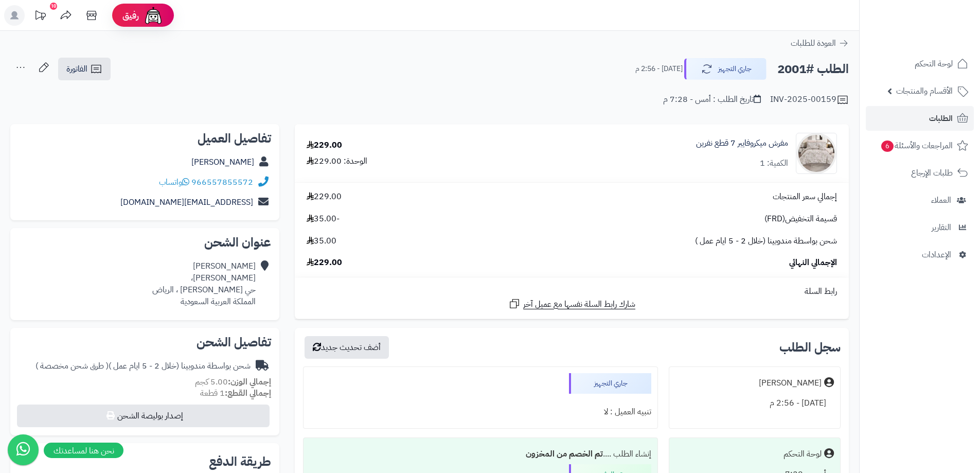 The height and width of the screenshot is (473, 980). Describe the element at coordinates (322, 240) in the screenshot. I see `span: 35.00` at that location.